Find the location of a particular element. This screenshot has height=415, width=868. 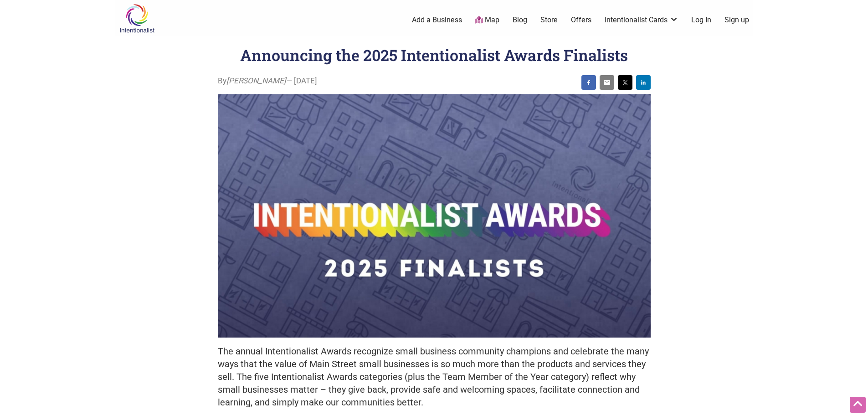

a: Store is located at coordinates (549, 20).